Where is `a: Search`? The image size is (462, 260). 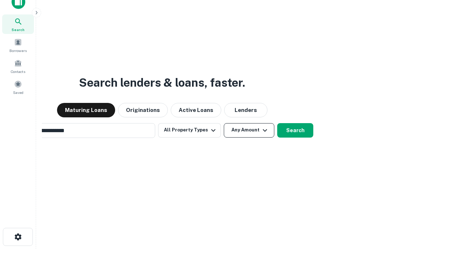 a: Search is located at coordinates (18, 24).